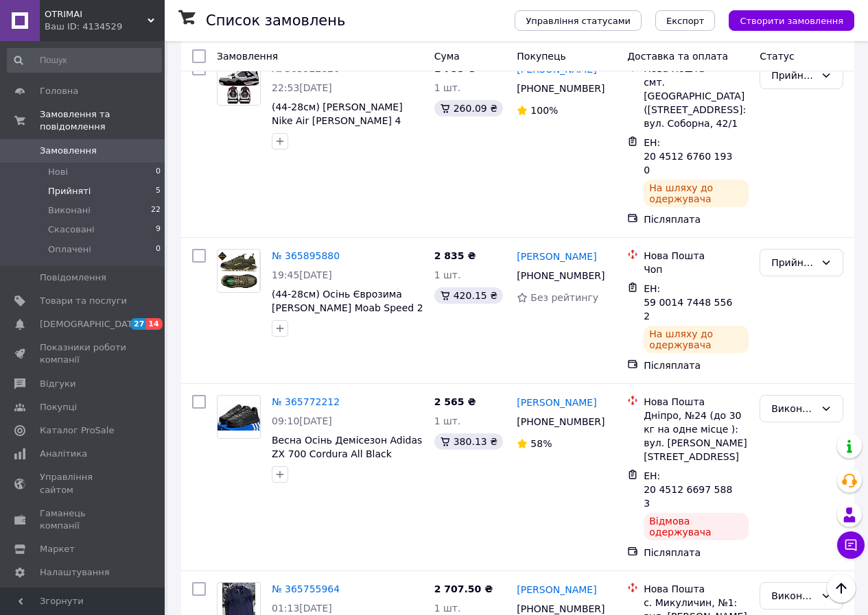  What do you see at coordinates (58, 407) in the screenshot?
I see `span: Покупці` at bounding box center [58, 407].